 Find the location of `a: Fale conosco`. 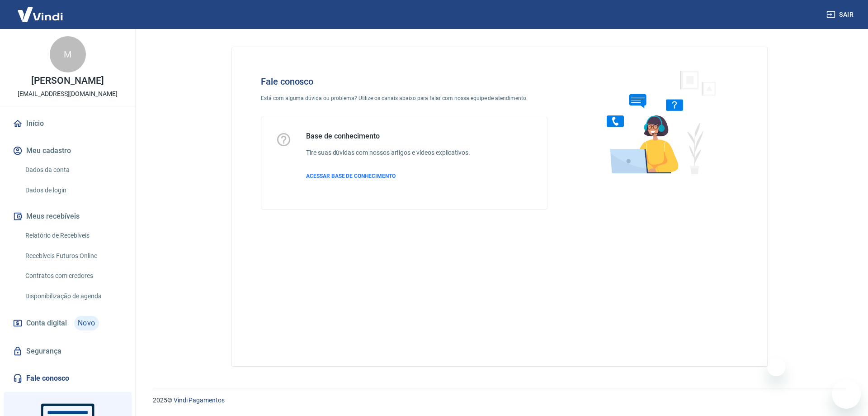

a: Fale conosco is located at coordinates (67, 378).